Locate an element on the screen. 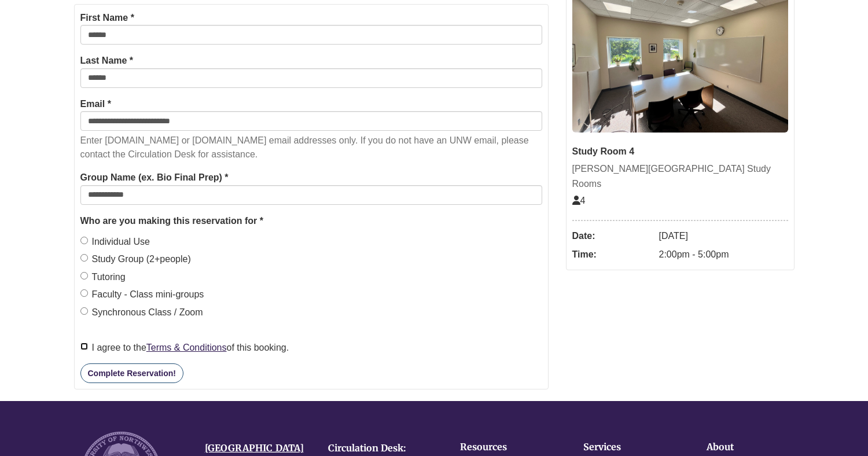 Image resolution: width=868 pixels, height=456 pixels. label: Study Group (2+people) is located at coordinates (135, 259).